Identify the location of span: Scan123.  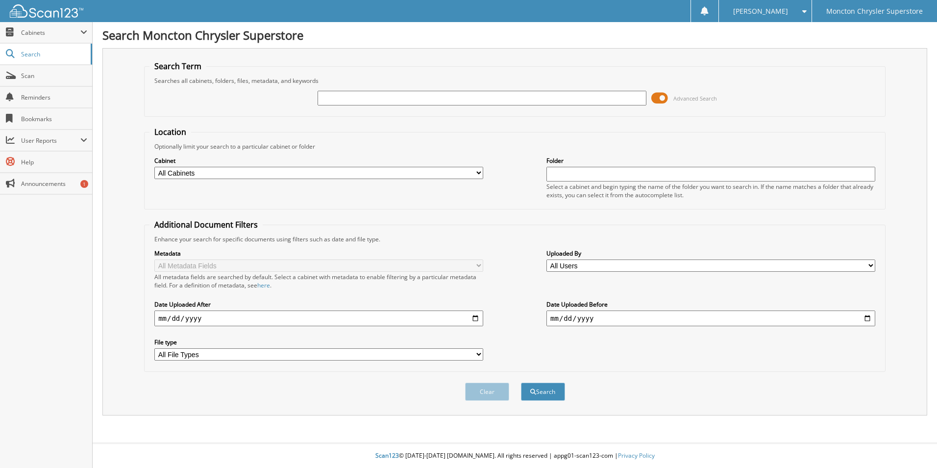
(387, 455).